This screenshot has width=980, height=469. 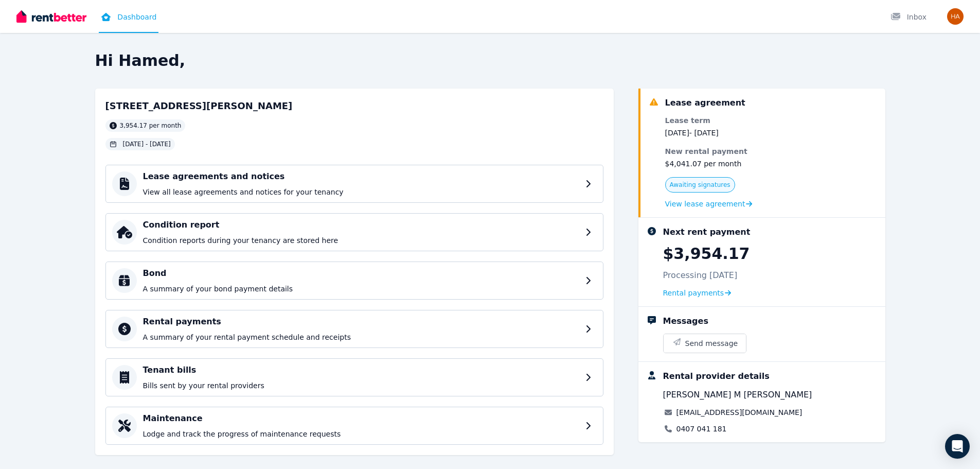 What do you see at coordinates (685, 321) in the screenshot?
I see `div: Messages` at bounding box center [685, 321].